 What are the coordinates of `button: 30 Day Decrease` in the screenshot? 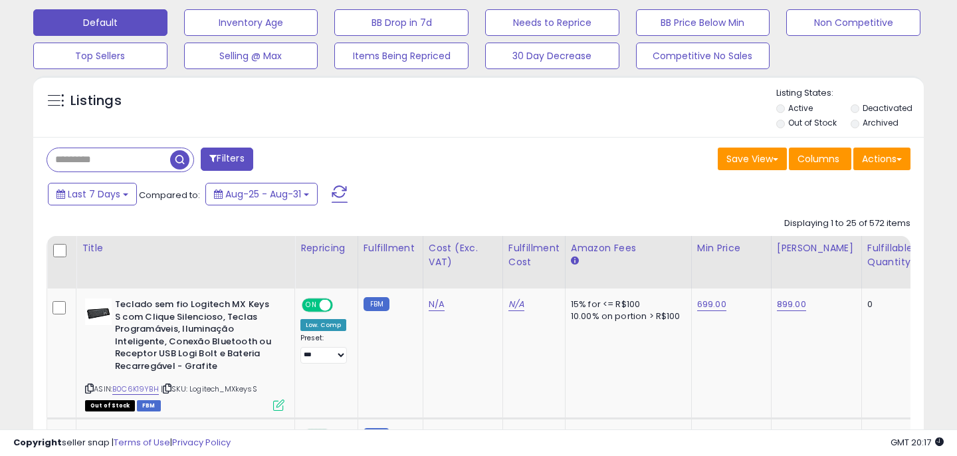 It's located at (552, 56).